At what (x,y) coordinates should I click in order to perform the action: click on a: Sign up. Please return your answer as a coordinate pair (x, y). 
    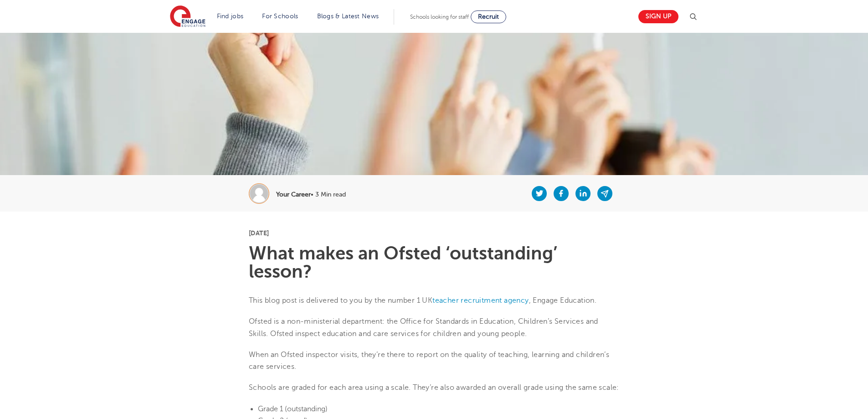
    Looking at the image, I should click on (658, 17).